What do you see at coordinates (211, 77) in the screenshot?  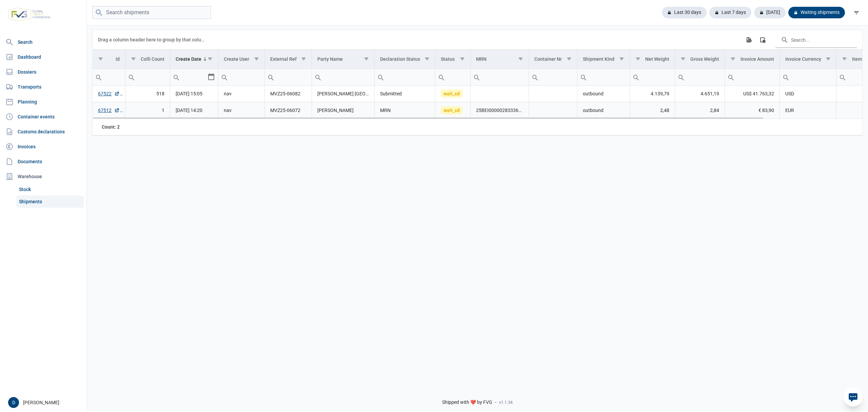 I see `div: Select` at bounding box center [211, 77].